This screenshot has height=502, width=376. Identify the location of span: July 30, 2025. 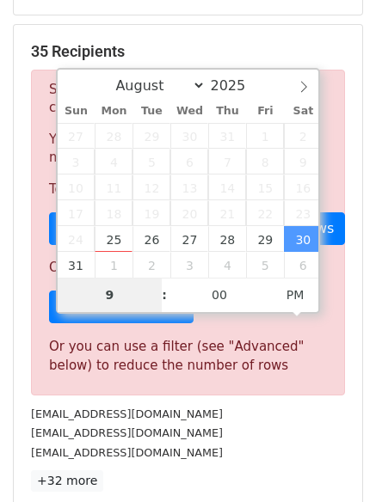
(189, 136).